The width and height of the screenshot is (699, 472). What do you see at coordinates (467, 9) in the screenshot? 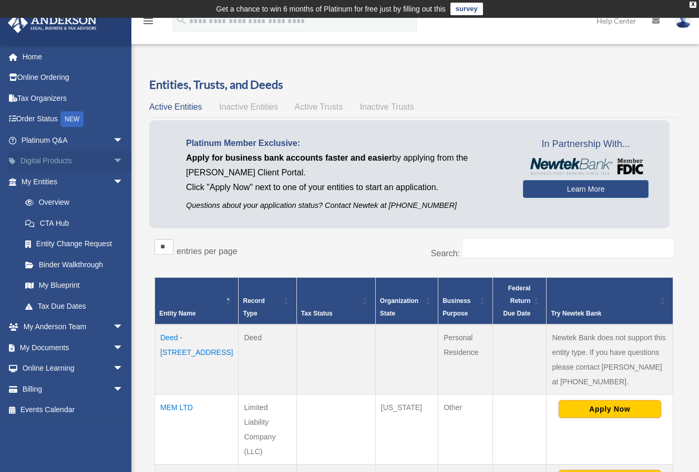
I see `a: survey` at bounding box center [467, 9].